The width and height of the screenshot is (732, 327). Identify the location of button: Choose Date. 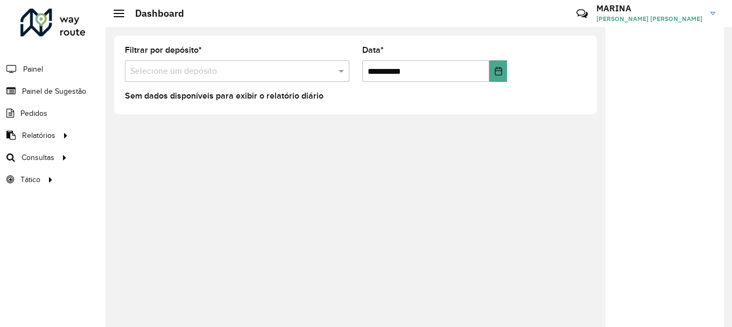
(498, 71).